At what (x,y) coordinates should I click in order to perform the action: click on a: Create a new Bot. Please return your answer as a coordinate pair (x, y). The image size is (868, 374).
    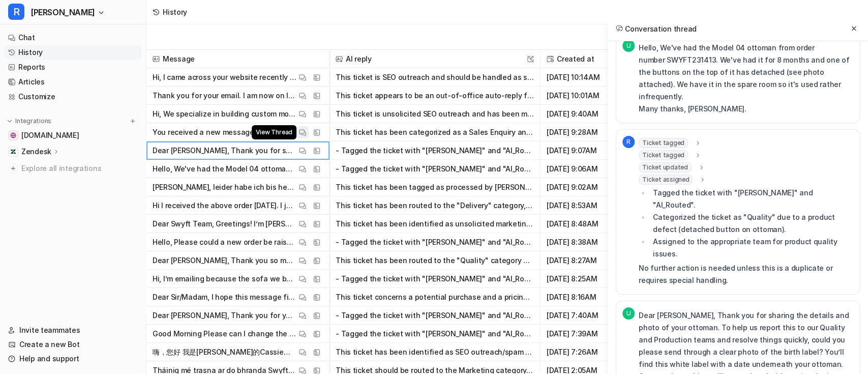
    Looking at the image, I should click on (73, 345).